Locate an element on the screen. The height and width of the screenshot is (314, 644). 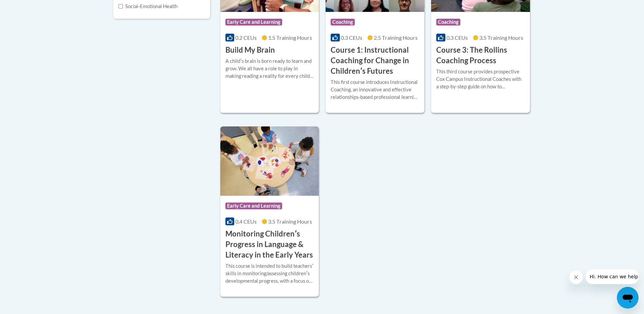
label: Social-Emotional Health is located at coordinates (148, 7).